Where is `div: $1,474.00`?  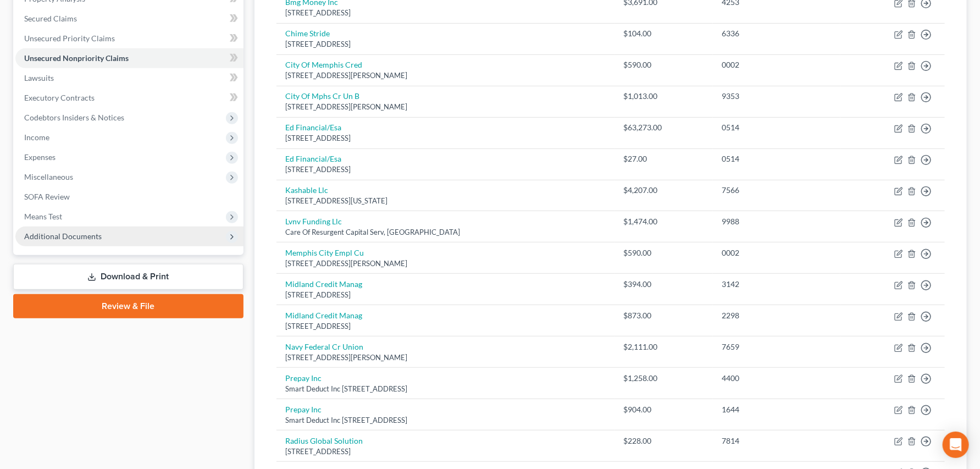 div: $1,474.00 is located at coordinates (663, 221).